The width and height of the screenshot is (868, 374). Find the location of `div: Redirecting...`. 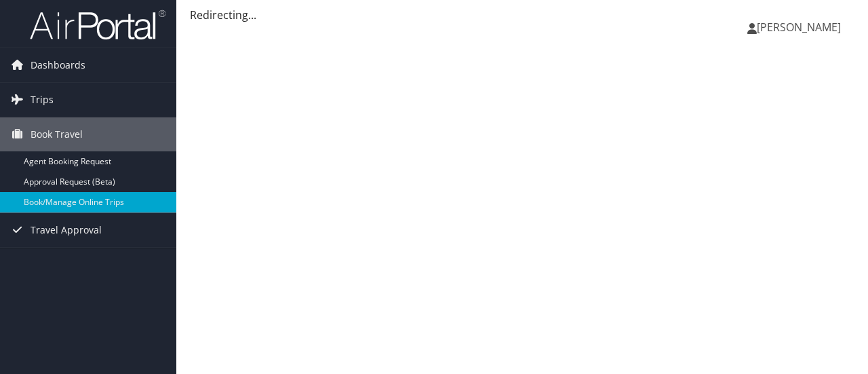

div: Redirecting... is located at coordinates (522, 15).